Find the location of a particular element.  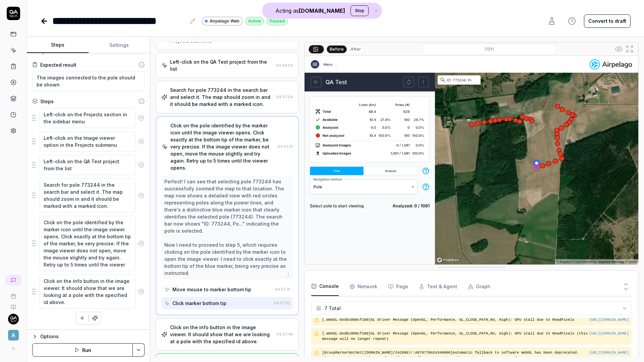

div: Expected result is located at coordinates (58, 65).